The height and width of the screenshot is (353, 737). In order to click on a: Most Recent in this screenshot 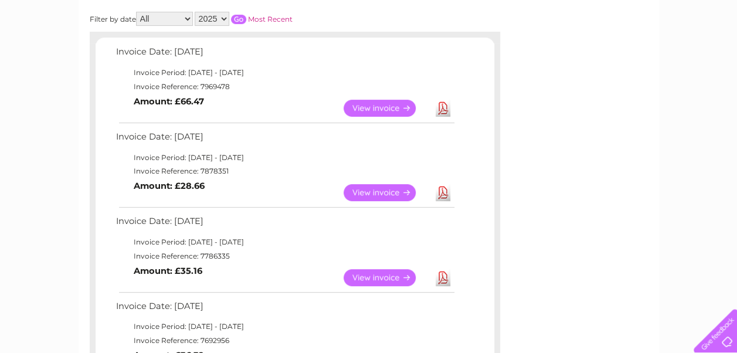, I will do `click(270, 19)`.